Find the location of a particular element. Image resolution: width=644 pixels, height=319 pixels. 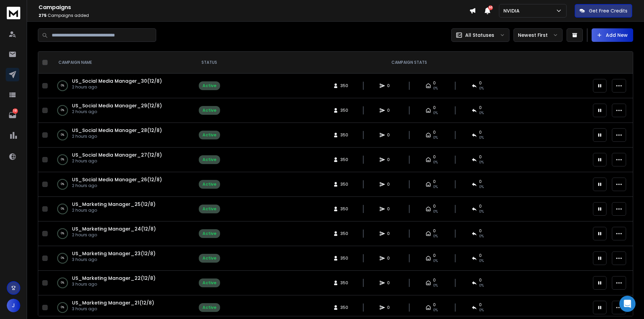

span: US_Marketing Manager_21(12/8) is located at coordinates (113, 303).